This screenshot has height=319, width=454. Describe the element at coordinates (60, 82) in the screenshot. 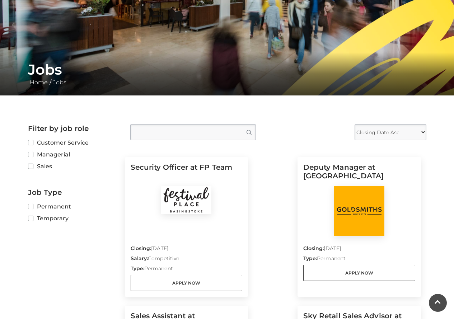

I see `a: Jobs` at that location.